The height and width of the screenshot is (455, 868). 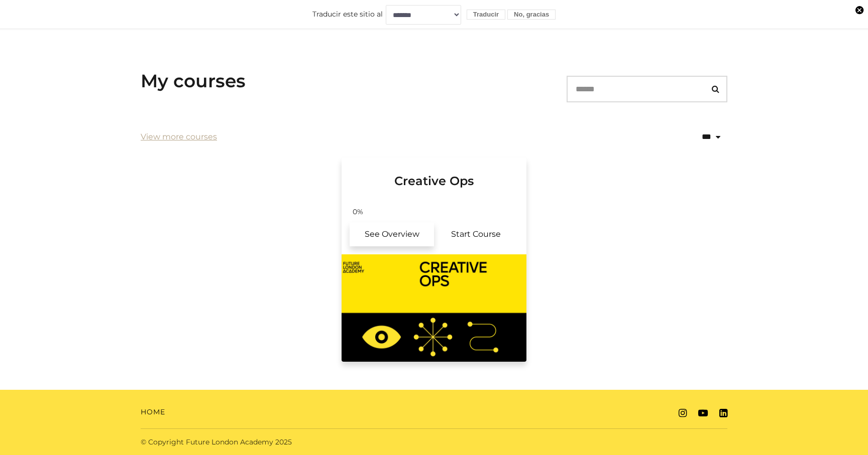 What do you see at coordinates (193, 81) in the screenshot?
I see `h3: My courses` at bounding box center [193, 81].